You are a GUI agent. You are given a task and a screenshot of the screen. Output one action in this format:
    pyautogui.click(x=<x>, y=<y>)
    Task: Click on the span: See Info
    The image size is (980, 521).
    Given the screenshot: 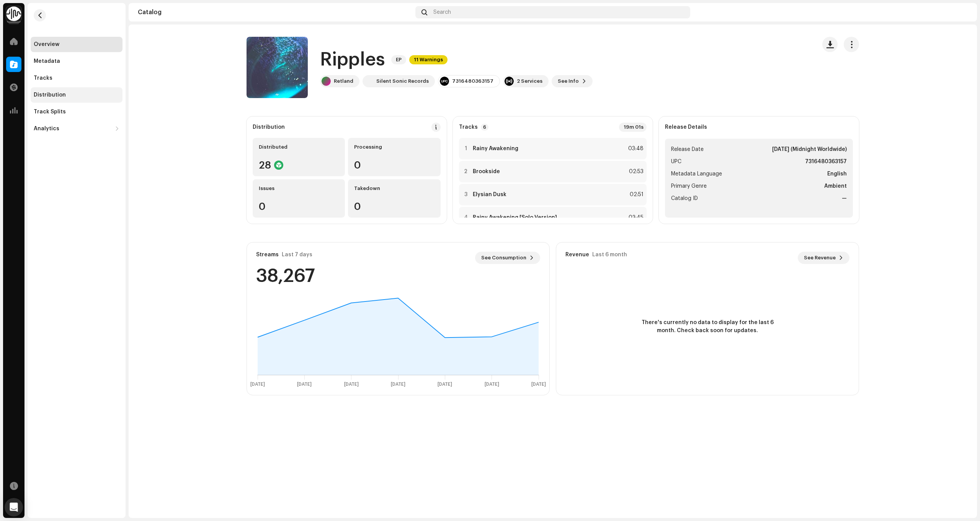 What is the action you would take?
    pyautogui.click(x=568, y=81)
    